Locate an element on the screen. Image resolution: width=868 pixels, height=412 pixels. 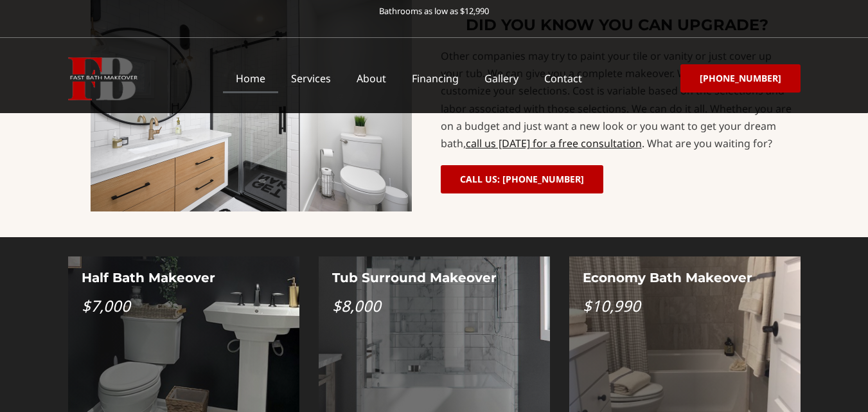
a: Gallery is located at coordinates (501, 78).